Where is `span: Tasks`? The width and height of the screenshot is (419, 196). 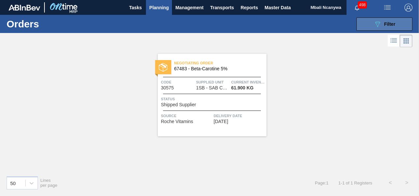
span: Tasks is located at coordinates (135, 8).